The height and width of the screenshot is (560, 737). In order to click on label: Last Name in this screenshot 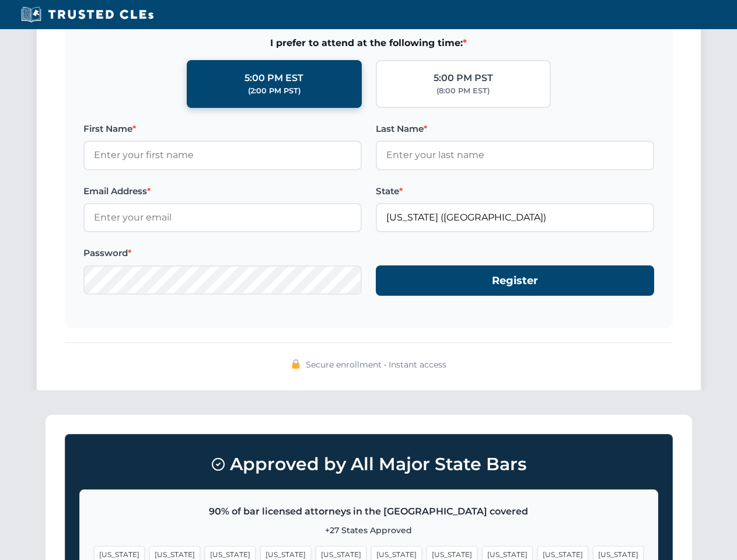, I will do `click(515, 129)`.